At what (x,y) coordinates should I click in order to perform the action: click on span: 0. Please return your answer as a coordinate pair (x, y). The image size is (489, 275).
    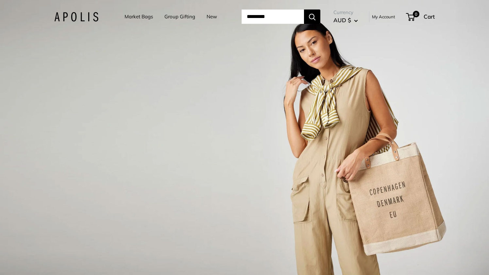
    Looking at the image, I should click on (416, 14).